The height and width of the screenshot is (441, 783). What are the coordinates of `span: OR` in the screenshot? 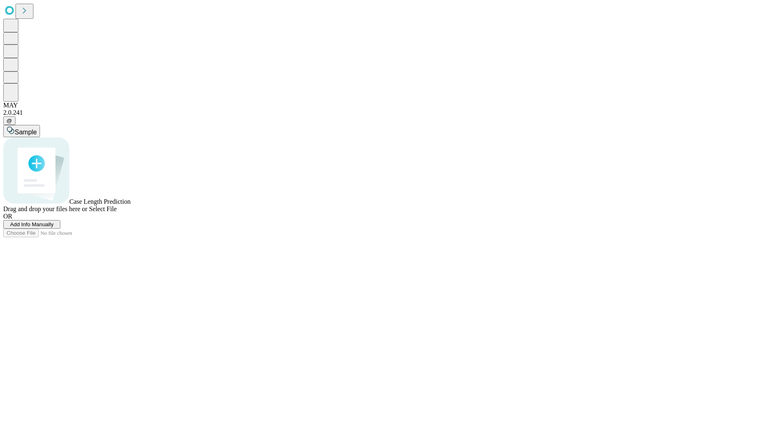 It's located at (8, 216).